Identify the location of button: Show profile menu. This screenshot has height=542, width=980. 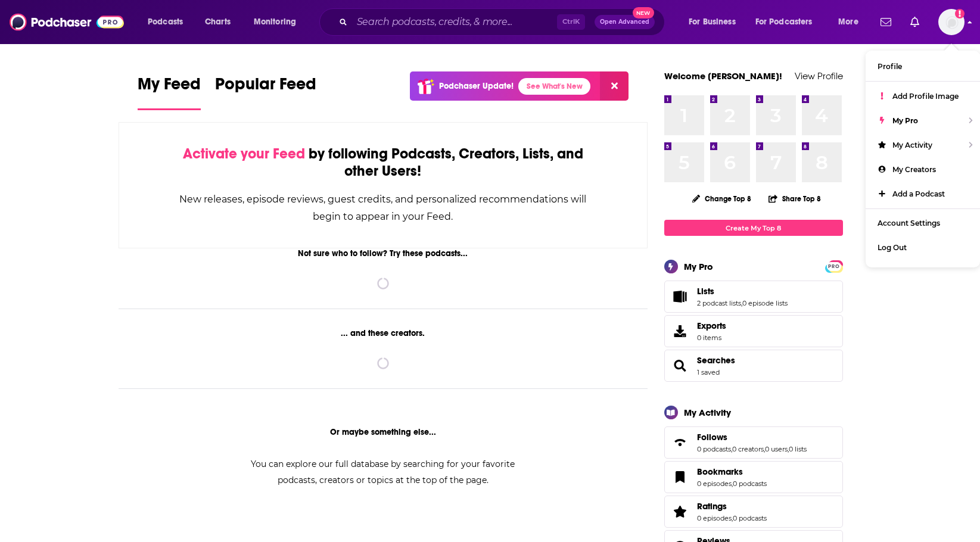
(951, 22).